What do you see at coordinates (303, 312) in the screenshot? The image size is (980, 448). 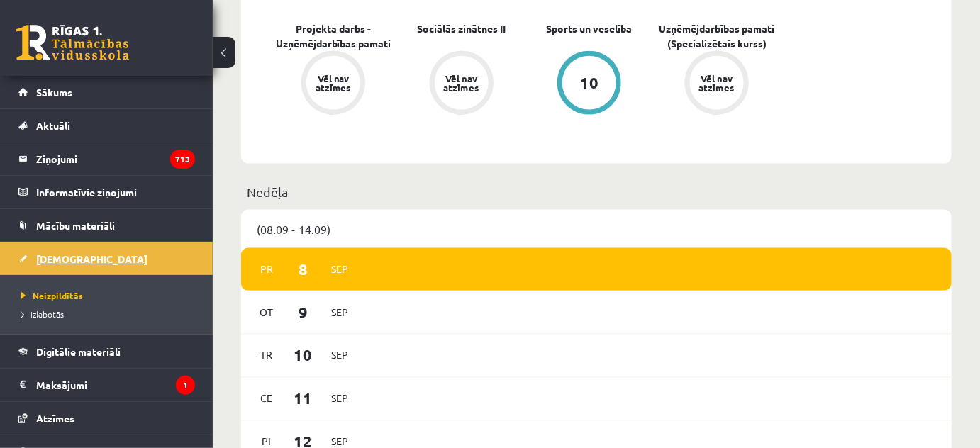 I see `span: 9` at bounding box center [303, 312].